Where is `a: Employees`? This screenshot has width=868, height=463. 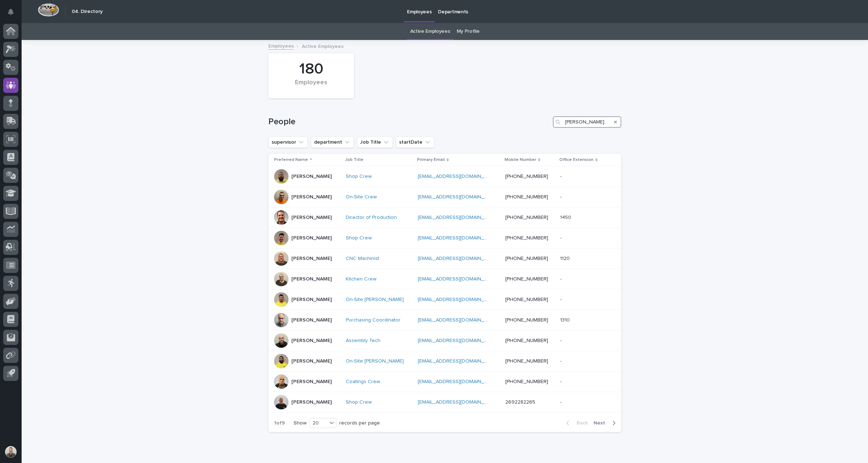 a: Employees is located at coordinates (281, 45).